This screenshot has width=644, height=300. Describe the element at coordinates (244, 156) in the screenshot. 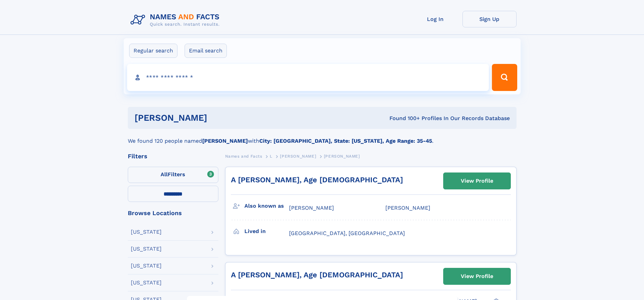

I see `a: Names and Facts` at that location.